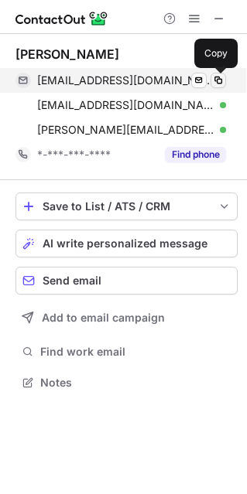 Image resolution: width=247 pixels, height=494 pixels. What do you see at coordinates (126, 352) in the screenshot?
I see `button: Find work email` at bounding box center [126, 352].